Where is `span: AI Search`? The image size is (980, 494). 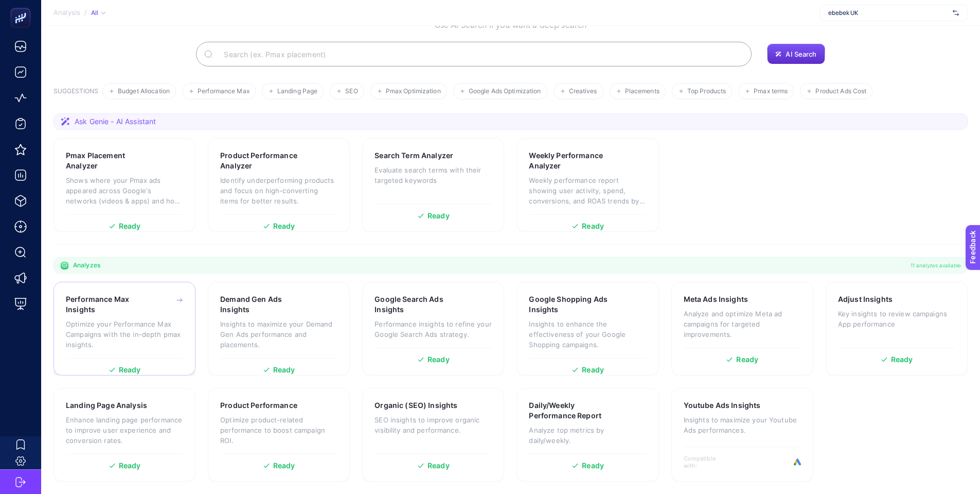 span: AI Search is located at coordinates (801, 54).